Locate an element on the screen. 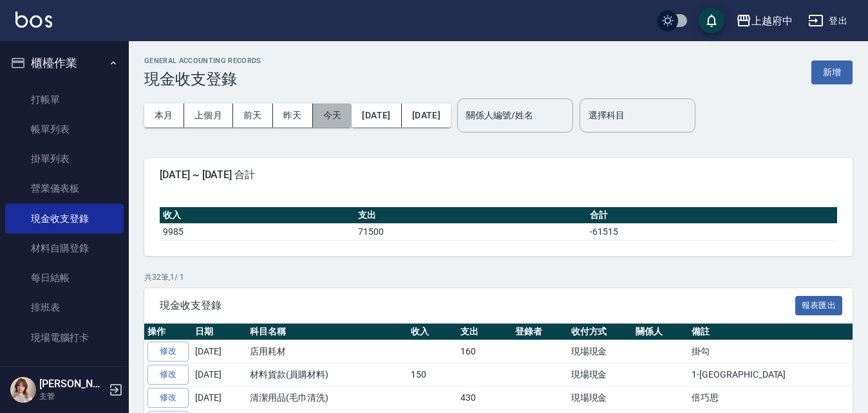  th: 日期 is located at coordinates (219, 332).